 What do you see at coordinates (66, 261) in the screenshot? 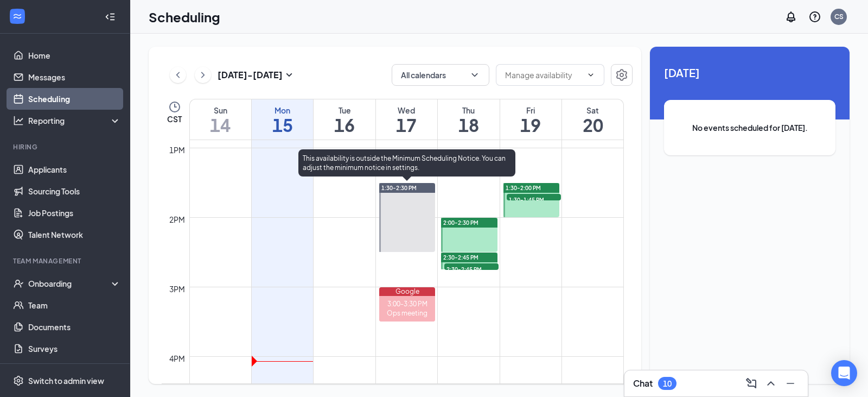
I see `div: Team Management` at bounding box center [66, 261].